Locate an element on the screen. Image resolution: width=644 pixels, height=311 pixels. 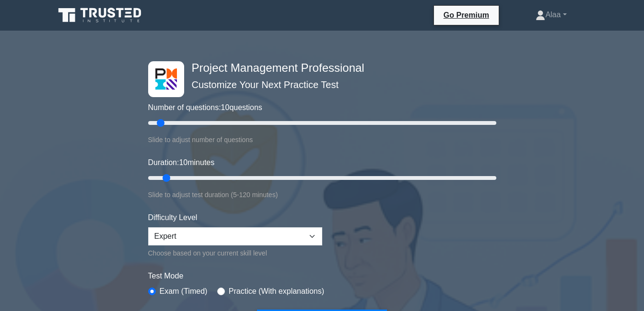
h4: Project Management Professional is located at coordinates (318, 68).